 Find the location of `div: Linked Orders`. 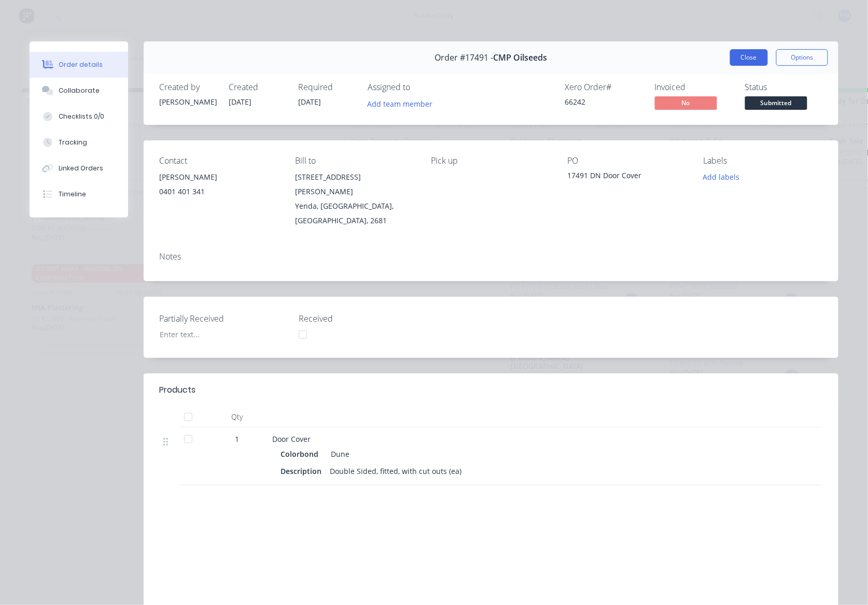

div: Linked Orders is located at coordinates (81, 168).